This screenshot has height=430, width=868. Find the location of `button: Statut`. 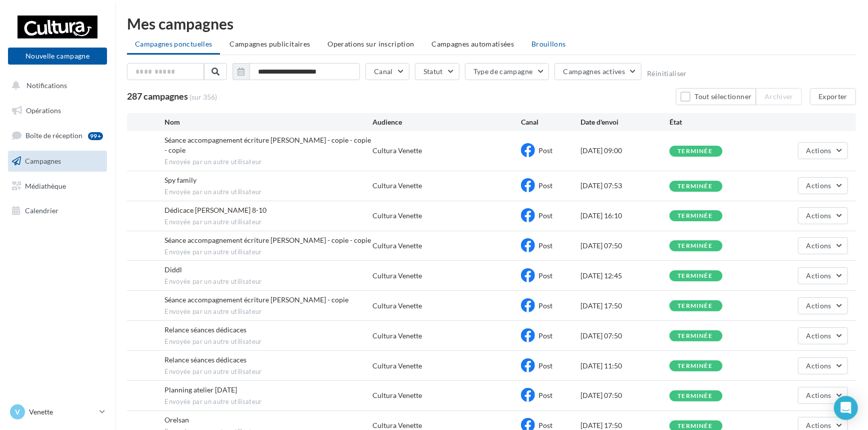

button: Statut is located at coordinates (437, 72).